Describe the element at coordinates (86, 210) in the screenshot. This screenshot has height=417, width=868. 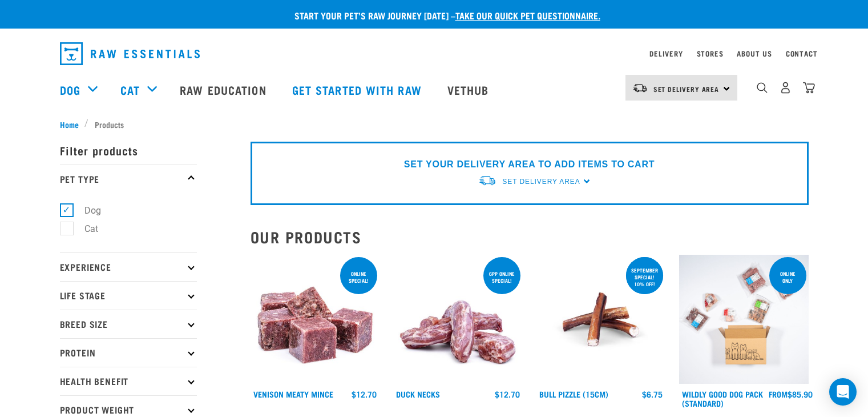
I see `label: Dog` at that location.